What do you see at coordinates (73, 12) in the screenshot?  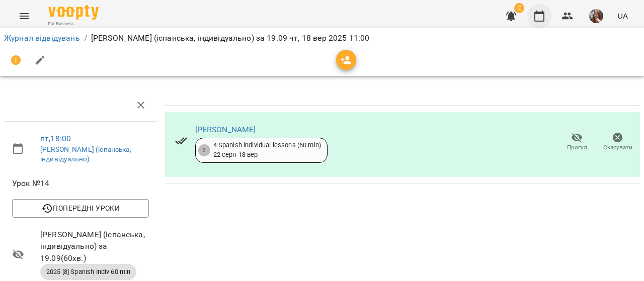 I see `img: Voopty Logo` at bounding box center [73, 12].